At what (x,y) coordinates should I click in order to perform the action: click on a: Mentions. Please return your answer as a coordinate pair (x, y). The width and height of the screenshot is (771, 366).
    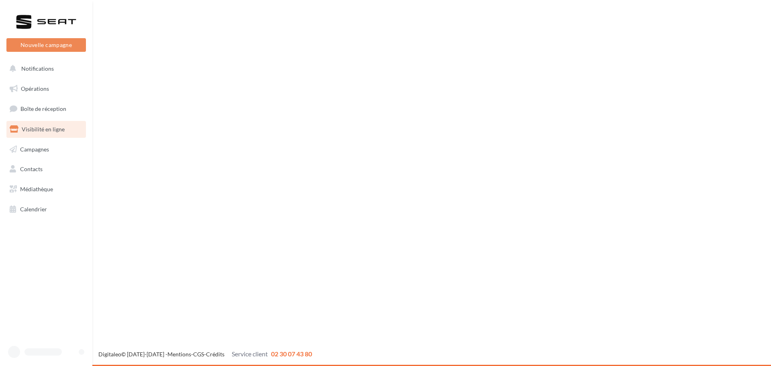
    Looking at the image, I should click on (179, 354).